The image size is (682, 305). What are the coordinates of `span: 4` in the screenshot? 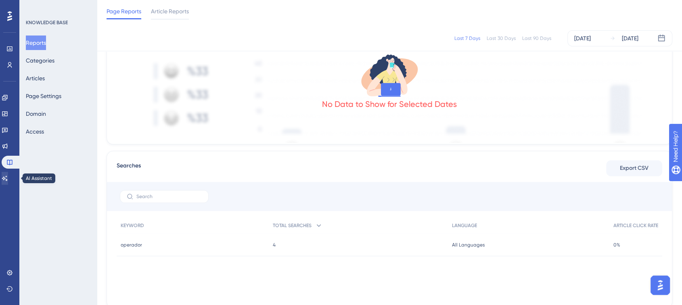 It's located at (274, 245).